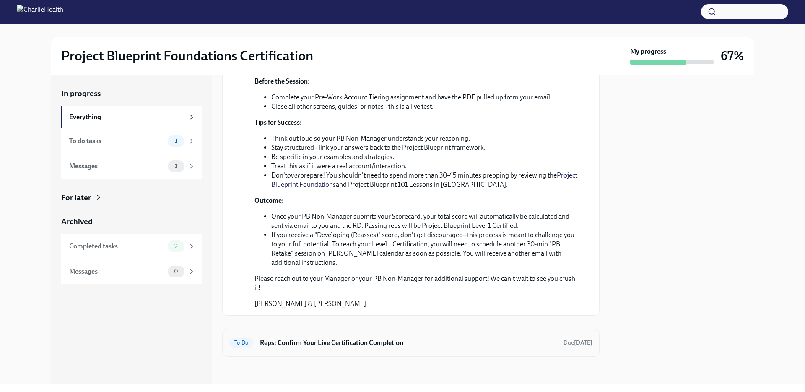 The width and height of the screenshot is (805, 392). What do you see at coordinates (425, 166) in the screenshot?
I see `li: Treat this as if it were a real account/interaction.` at bounding box center [425, 166].